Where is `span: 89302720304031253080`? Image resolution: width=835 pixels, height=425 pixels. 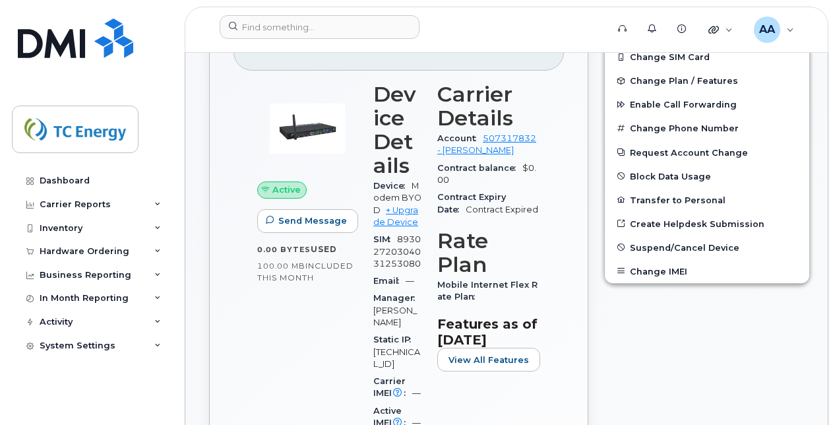 span: 89302720304031253080 is located at coordinates (397, 251).